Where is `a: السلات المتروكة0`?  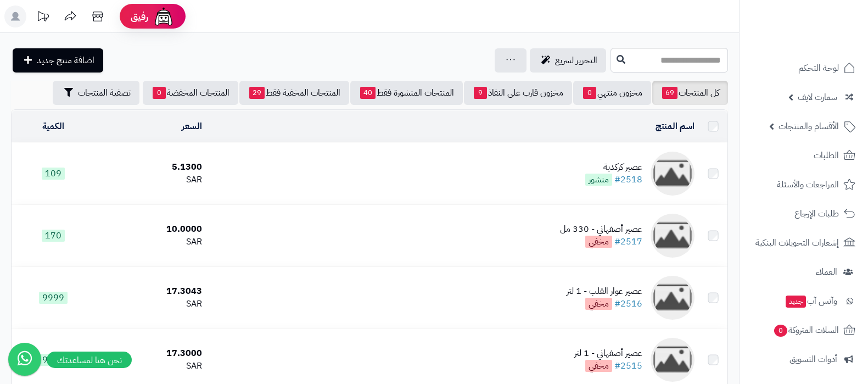 a: السلات المتروكة0 is located at coordinates (804, 330).